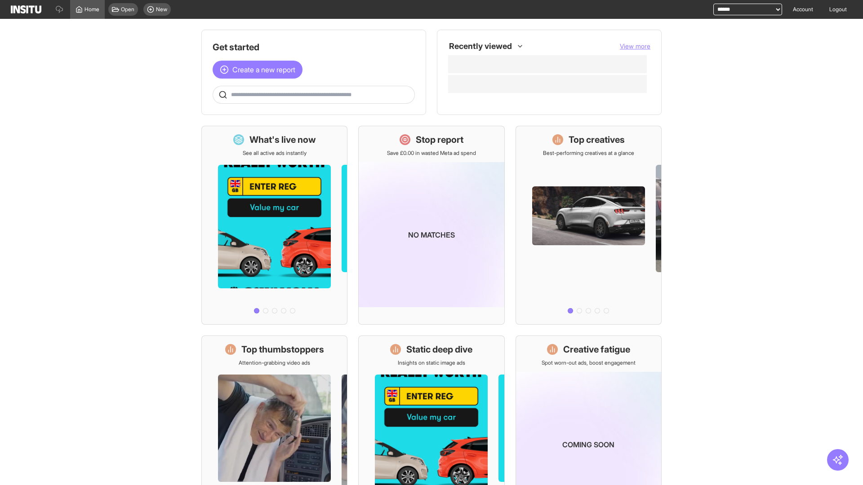  I want to click on span: Home, so click(92, 9).